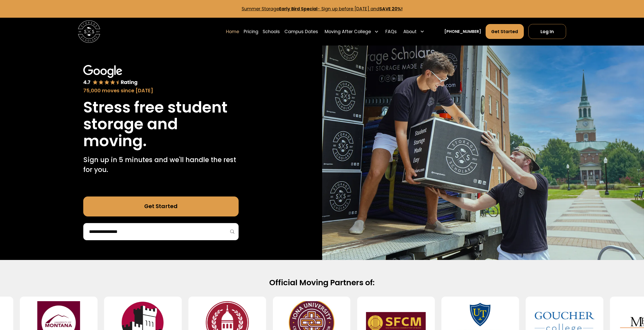 The image size is (644, 330). What do you see at coordinates (110, 75) in the screenshot?
I see `img: Google 4.7 star rating` at bounding box center [110, 75].